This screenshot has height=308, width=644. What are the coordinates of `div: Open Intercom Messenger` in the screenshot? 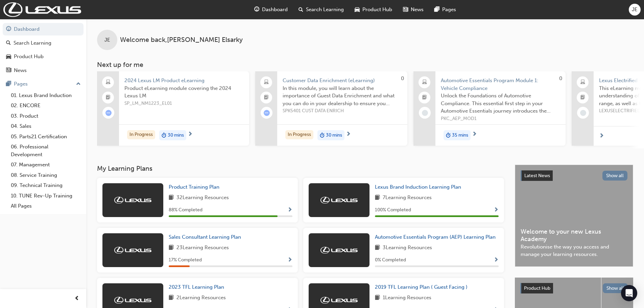 It's located at (629, 293).